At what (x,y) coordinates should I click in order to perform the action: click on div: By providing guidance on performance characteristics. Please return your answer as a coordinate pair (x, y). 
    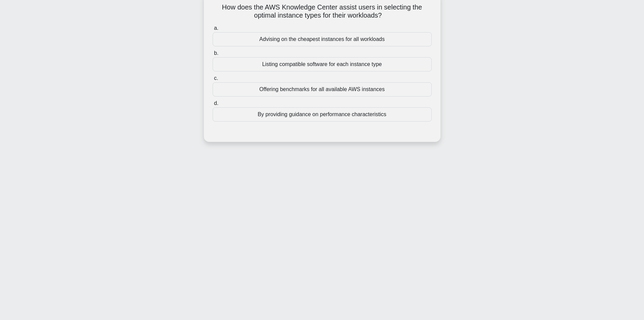
    Looking at the image, I should click on (322, 115).